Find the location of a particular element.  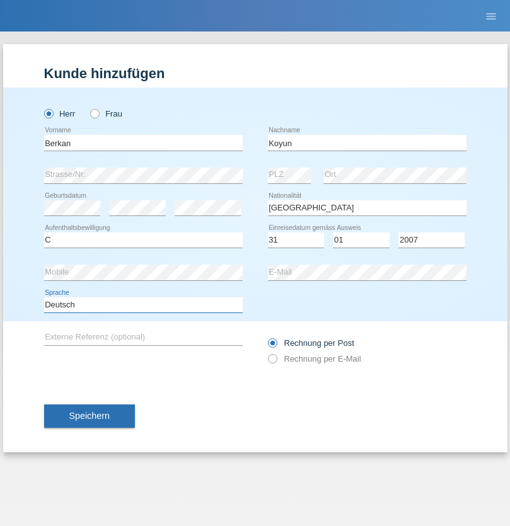

h1: Kunde hinzufügen is located at coordinates (255, 73).